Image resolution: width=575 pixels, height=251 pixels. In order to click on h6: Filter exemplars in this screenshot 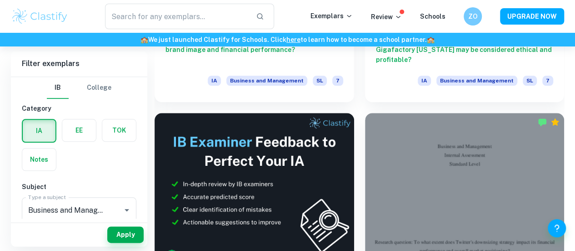, I will do `click(79, 64)`.